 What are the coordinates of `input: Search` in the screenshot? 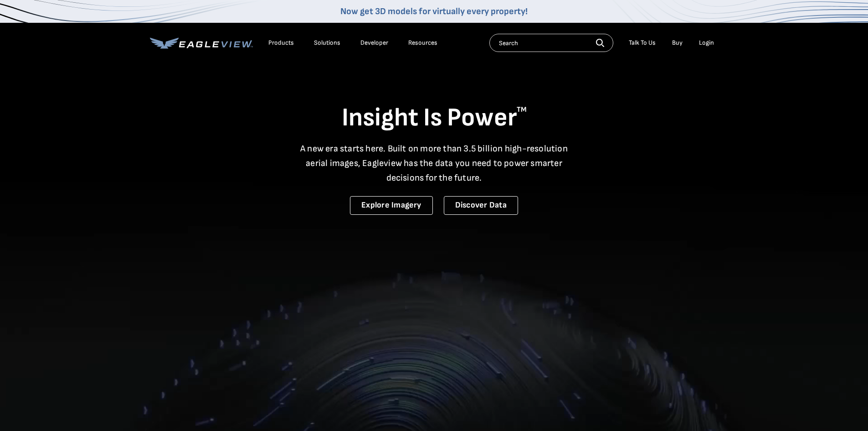 It's located at (551, 43).